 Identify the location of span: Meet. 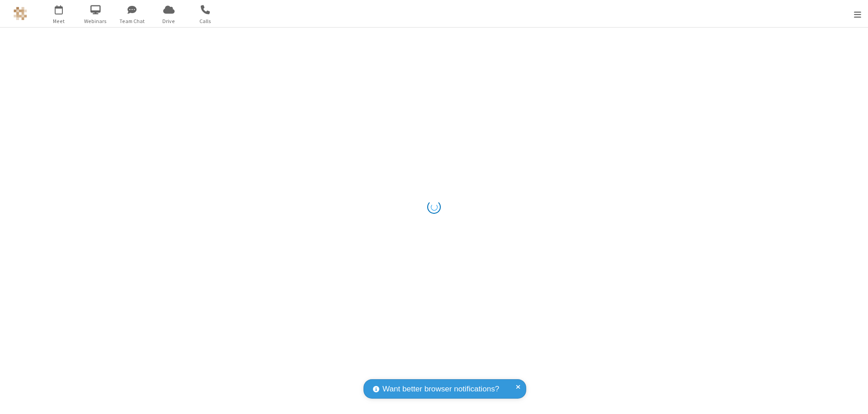
(59, 21).